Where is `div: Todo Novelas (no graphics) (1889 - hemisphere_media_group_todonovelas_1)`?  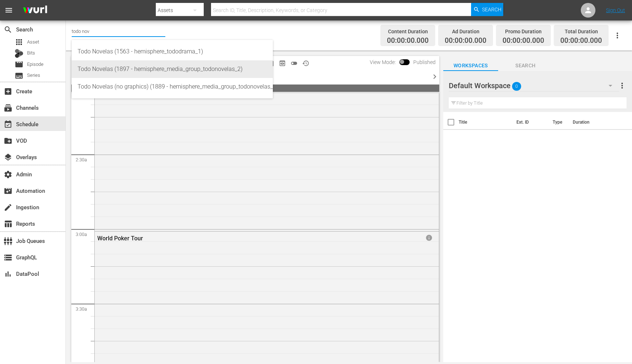 div: Todo Novelas (no graphics) (1889 - hemisphere_media_group_todonovelas_1) is located at coordinates (172, 86).